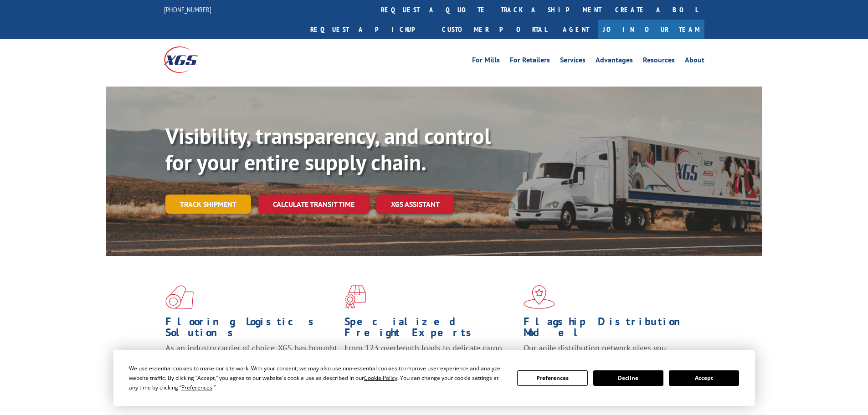 This screenshot has width=868, height=415. What do you see at coordinates (695, 61) in the screenshot?
I see `a: About` at bounding box center [695, 61].